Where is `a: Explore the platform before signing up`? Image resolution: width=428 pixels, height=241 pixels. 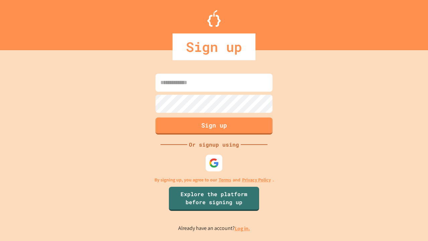 a: Explore the platform before signing up is located at coordinates (214, 198).